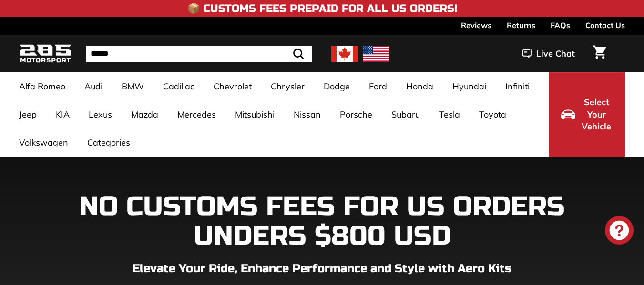 The height and width of the screenshot is (285, 644). I want to click on a: Lexus, so click(101, 114).